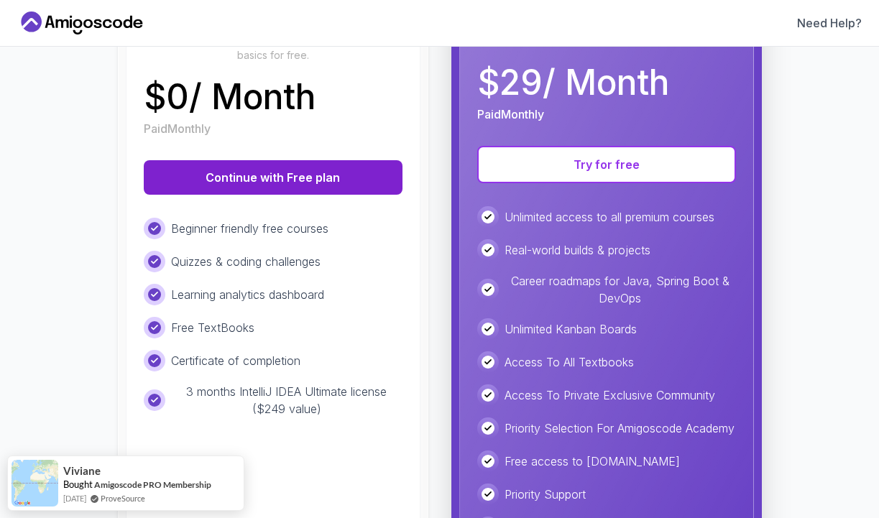  I want to click on p: Quizzes & coding challenges, so click(246, 262).